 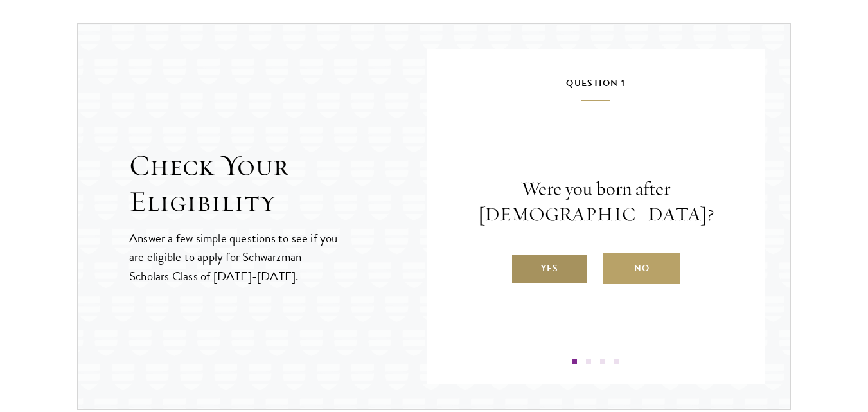 I want to click on label: Yes, so click(x=549, y=269).